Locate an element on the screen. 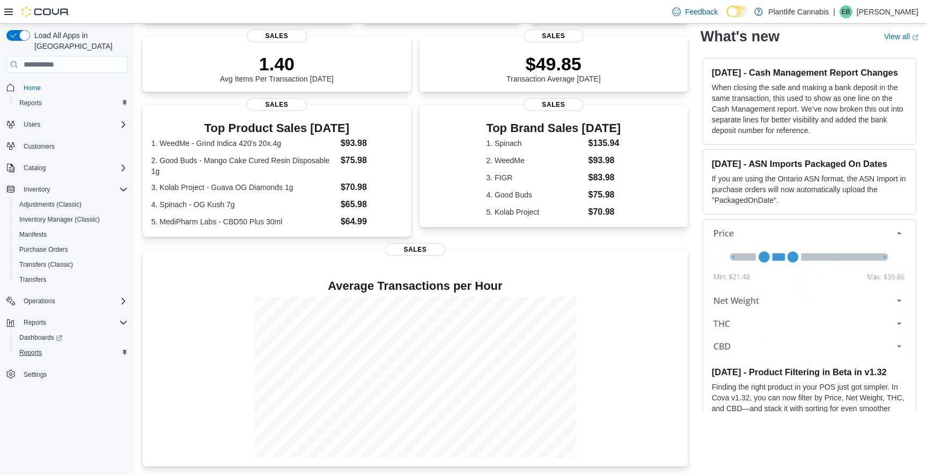 The height and width of the screenshot is (475, 927). a: View allExternal link is located at coordinates (901, 36).